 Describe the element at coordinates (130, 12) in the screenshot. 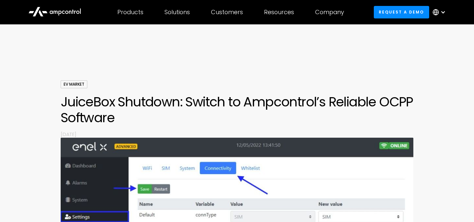

I see `div: Products` at that location.